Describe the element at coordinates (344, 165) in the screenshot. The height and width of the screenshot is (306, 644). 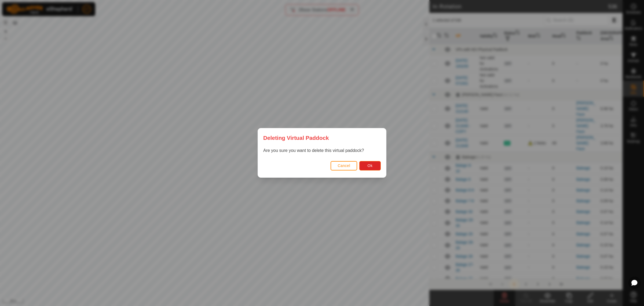
I see `button: Cancel` at that location.